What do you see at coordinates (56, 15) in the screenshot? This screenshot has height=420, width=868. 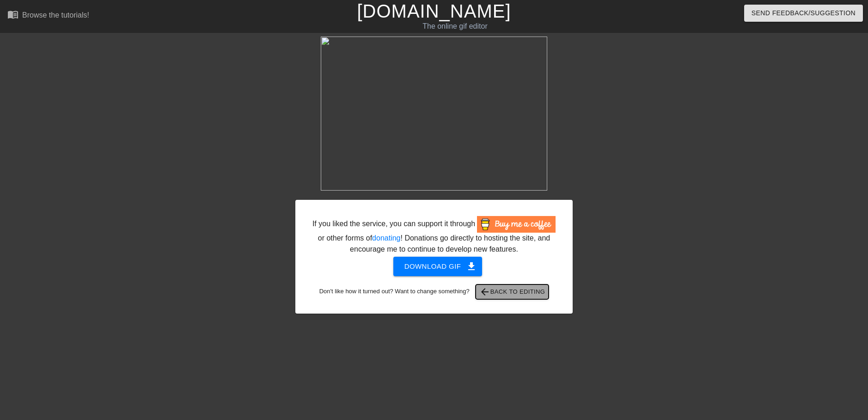 I see `div: Browse the tutorials!` at bounding box center [56, 15].